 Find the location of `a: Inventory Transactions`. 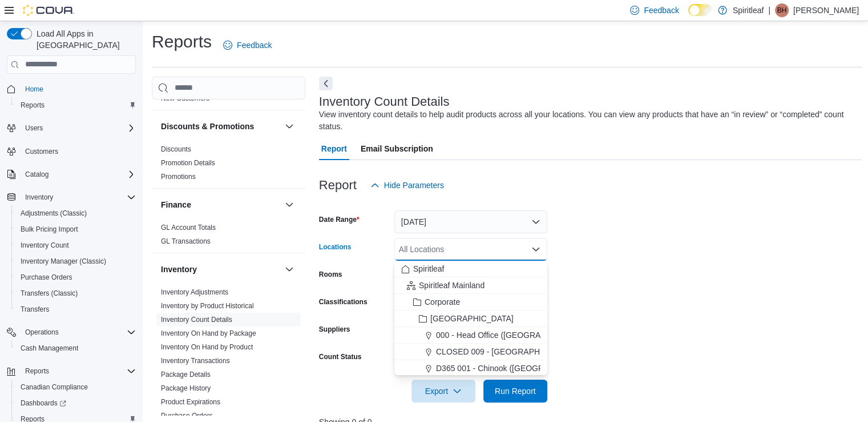

a: Inventory Transactions is located at coordinates (195, 361).